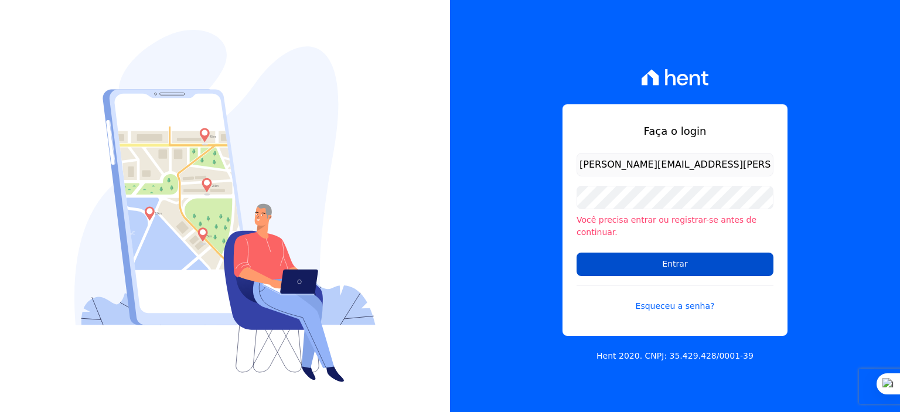  I want to click on h1: Faça o login, so click(675, 131).